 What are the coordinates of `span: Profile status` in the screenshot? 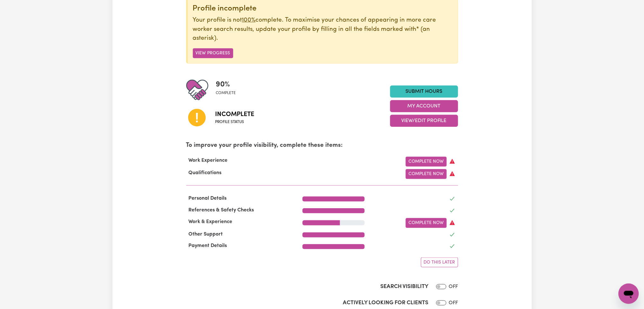 It's located at (234, 122).